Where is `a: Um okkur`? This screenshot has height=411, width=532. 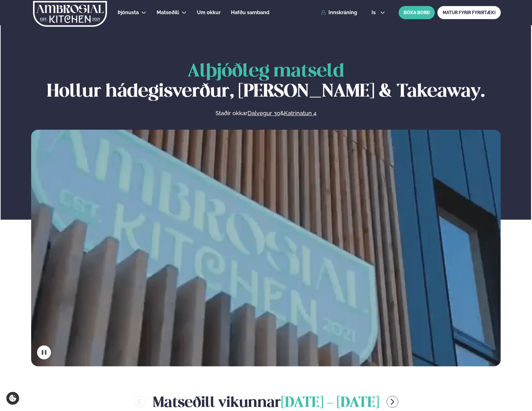 a: Um okkur is located at coordinates (209, 13).